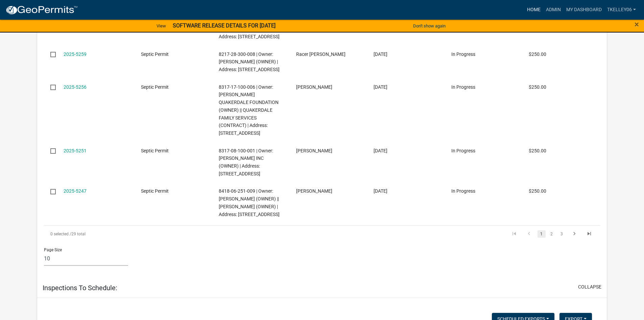 The width and height of the screenshot is (644, 320). I want to click on a: 2025-5251, so click(75, 150).